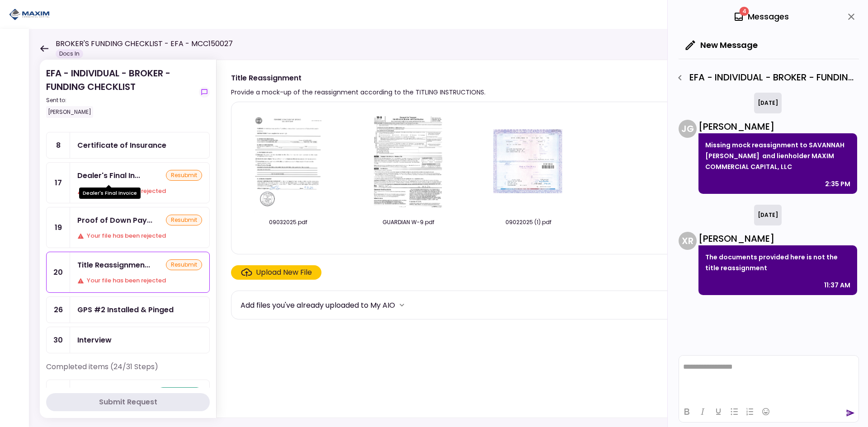 The height and width of the screenshot is (427, 868). I want to click on body: Rich Text Area. Press ALT-0 for help., so click(89, 11).